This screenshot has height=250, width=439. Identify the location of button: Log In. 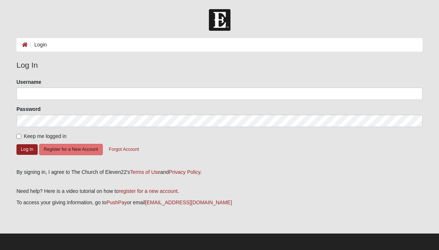
(27, 149).